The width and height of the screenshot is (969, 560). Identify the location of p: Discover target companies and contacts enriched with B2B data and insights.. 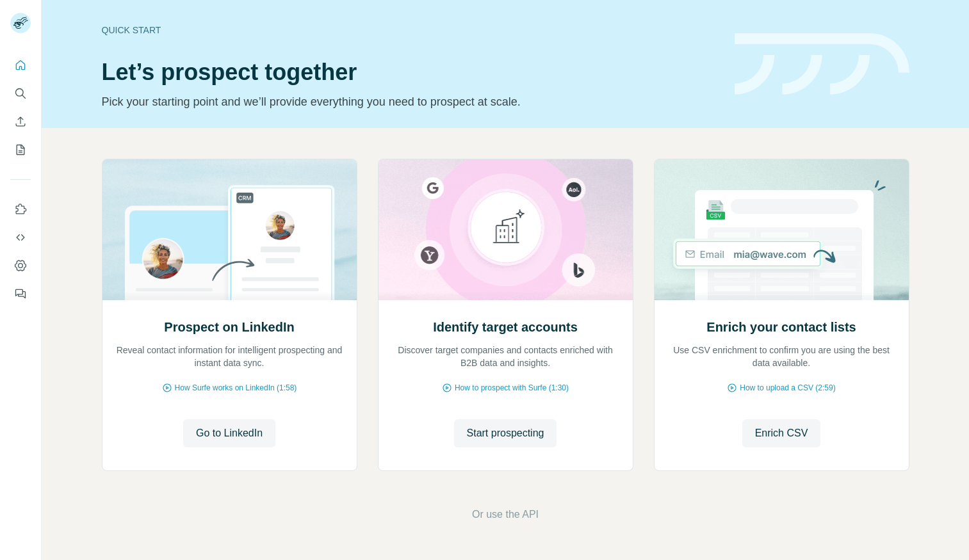
(506, 356).